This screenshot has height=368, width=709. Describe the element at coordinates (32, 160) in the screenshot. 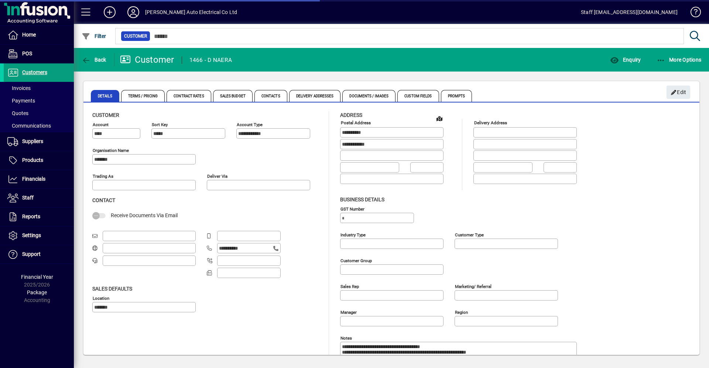

I see `span: Products` at that location.